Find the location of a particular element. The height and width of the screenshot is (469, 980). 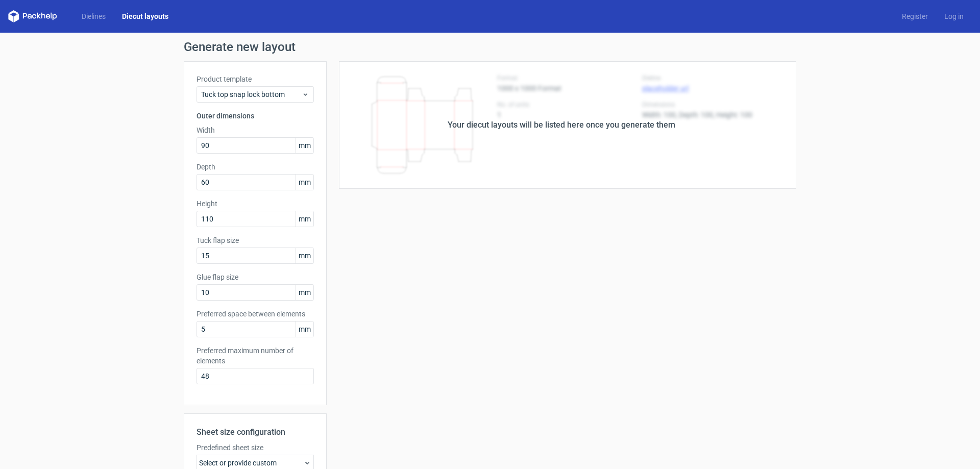

label: Preferred space between elements is located at coordinates (255, 314).